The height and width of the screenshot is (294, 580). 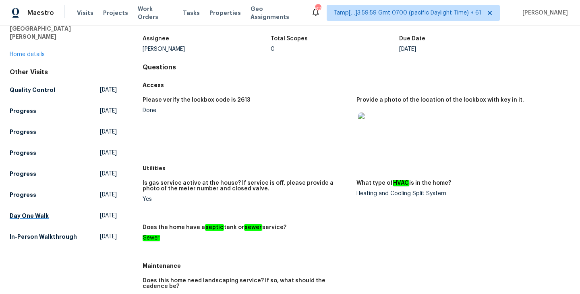 I want to click on span: Visits, so click(x=85, y=13).